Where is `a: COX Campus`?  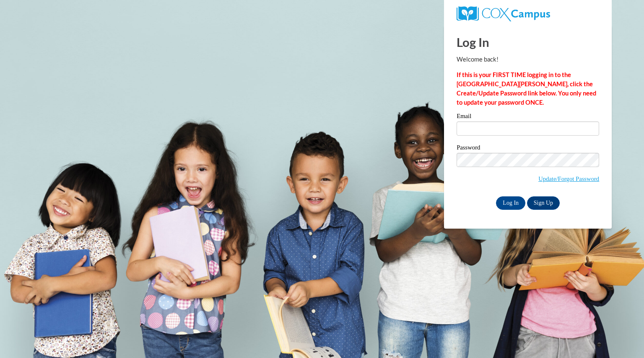 a: COX Campus is located at coordinates (503, 13).